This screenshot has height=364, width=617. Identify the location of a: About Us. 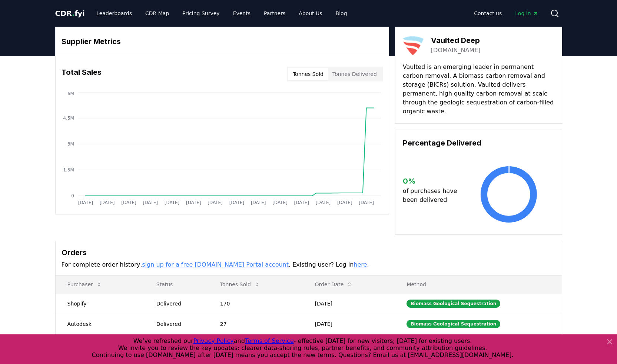
(310, 13).